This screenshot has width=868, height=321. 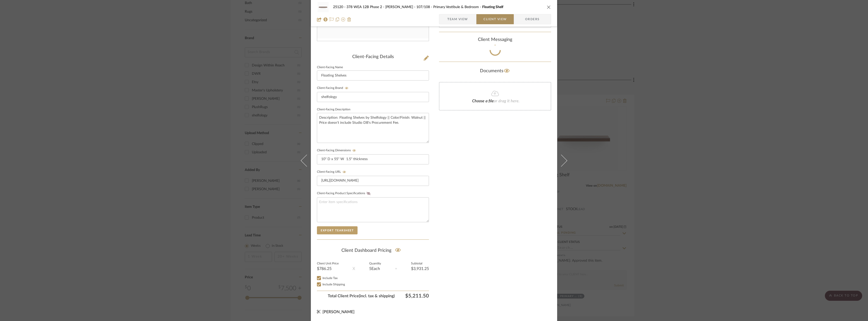 I want to click on label: Client-Facing Product Specifications, so click(x=345, y=194).